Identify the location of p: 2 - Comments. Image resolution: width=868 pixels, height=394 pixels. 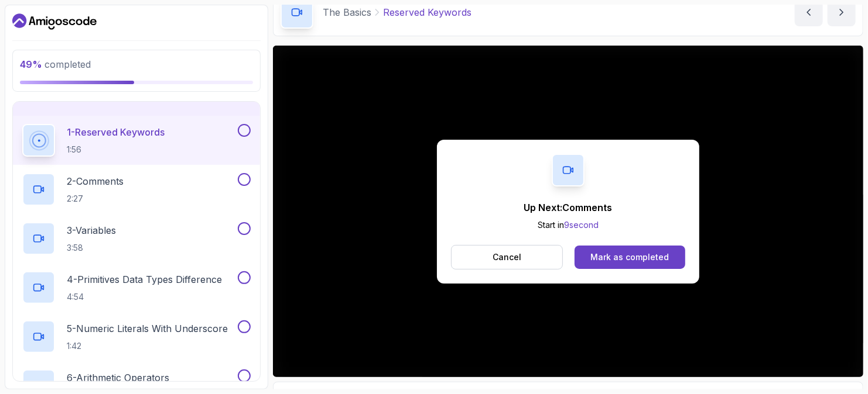
(95, 181).